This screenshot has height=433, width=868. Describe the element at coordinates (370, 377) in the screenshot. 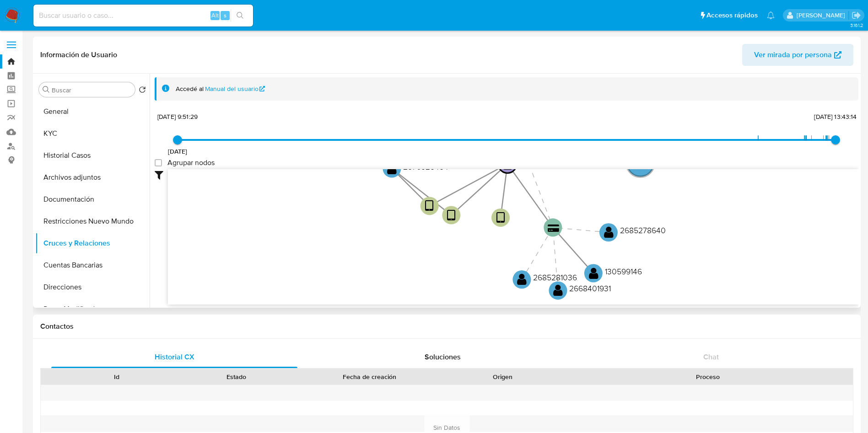

I see `div: Fecha de creación` at that location.